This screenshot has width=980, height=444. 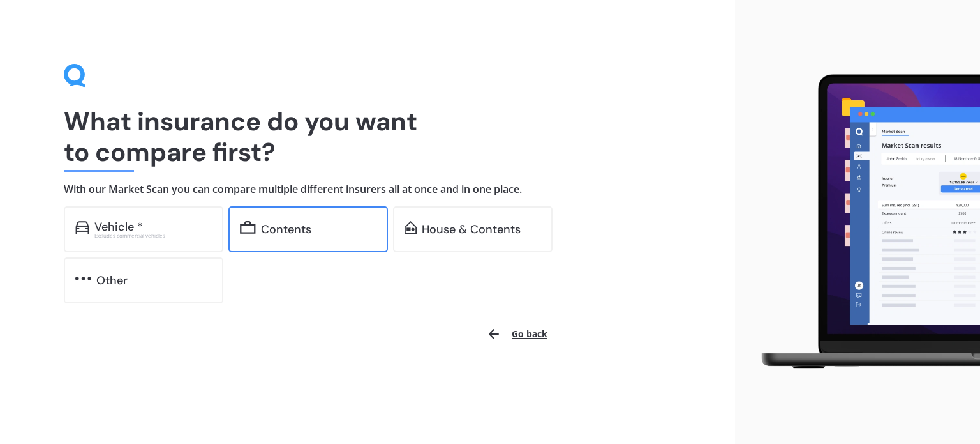 I want to click on img: car.f15378c7a67c060ca3f3.svg, so click(x=83, y=227).